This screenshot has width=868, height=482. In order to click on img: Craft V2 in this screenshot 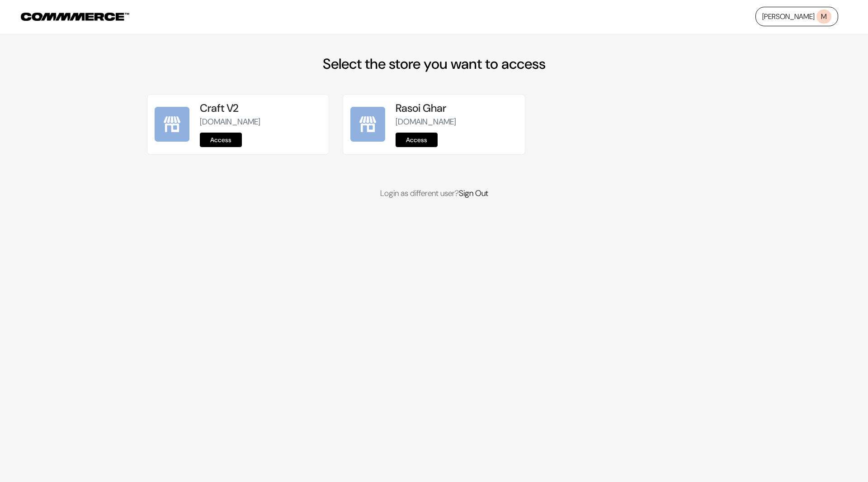, I will do `click(172, 124)`.